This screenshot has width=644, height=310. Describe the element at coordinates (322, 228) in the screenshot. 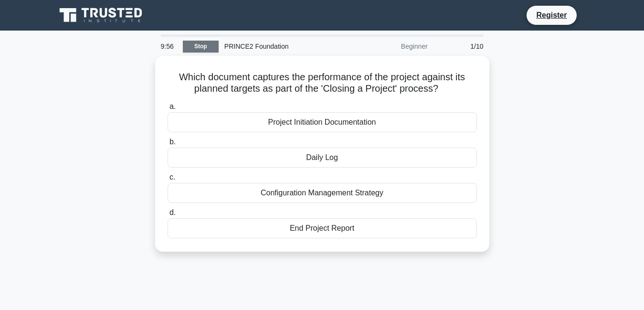

I see `div: End Project Report` at that location.